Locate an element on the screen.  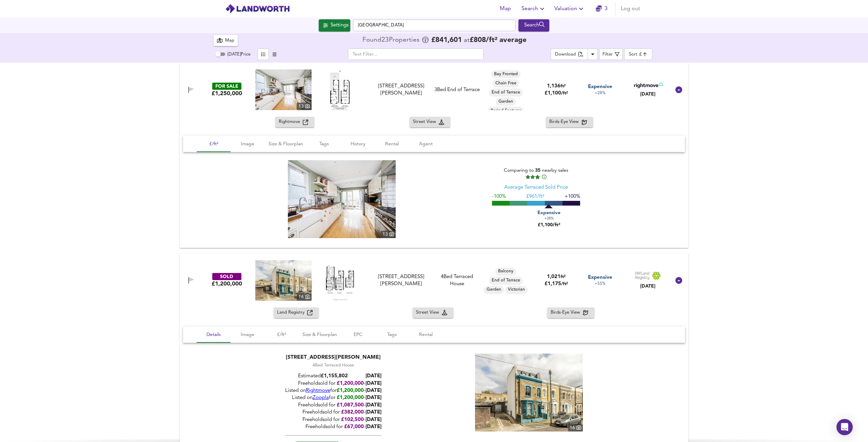
span: Agent is located at coordinates (426, 144).